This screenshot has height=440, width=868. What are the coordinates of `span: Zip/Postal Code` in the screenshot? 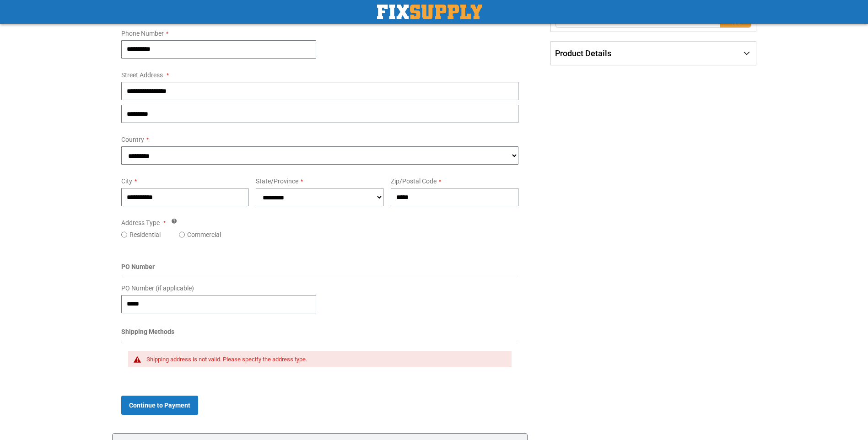 It's located at (413, 181).